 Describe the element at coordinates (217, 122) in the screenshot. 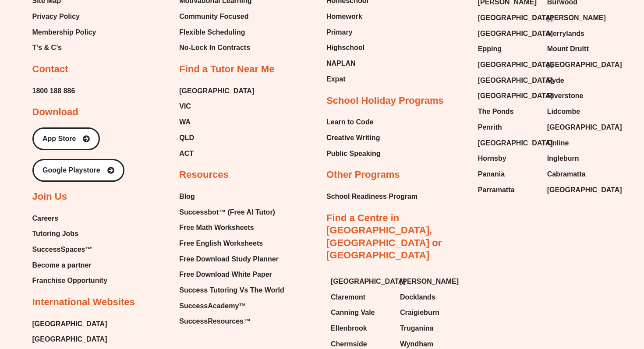

I see `a: WA` at that location.